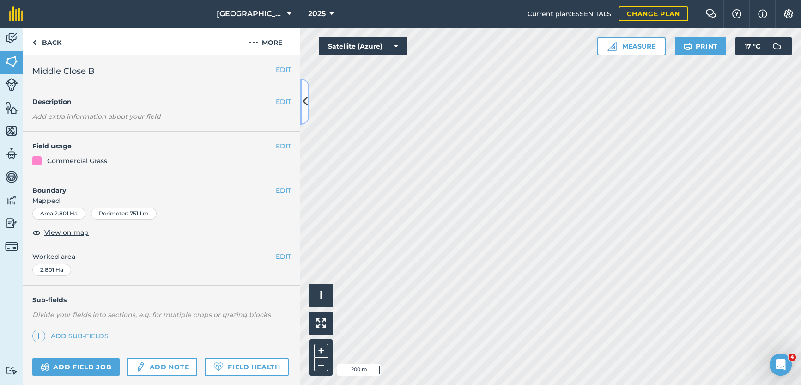 The height and width of the screenshot is (385, 801). What do you see at coordinates (16, 14) in the screenshot?
I see `img: fieldmargin Logo` at bounding box center [16, 14].